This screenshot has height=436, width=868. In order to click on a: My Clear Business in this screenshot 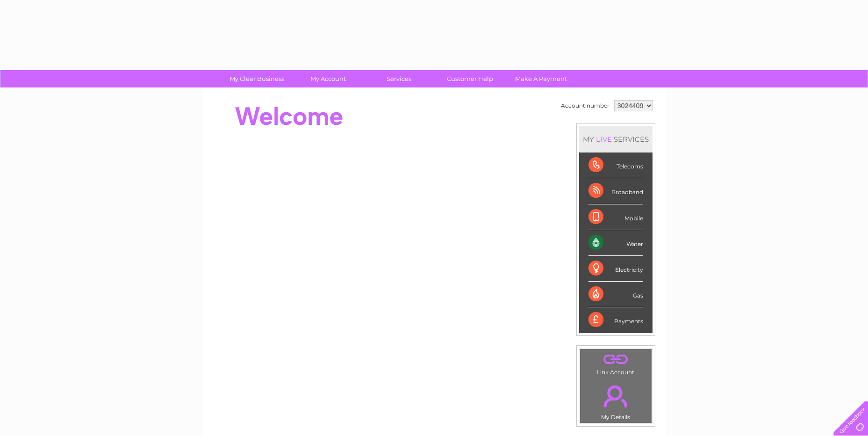, I will do `click(257, 78)`.